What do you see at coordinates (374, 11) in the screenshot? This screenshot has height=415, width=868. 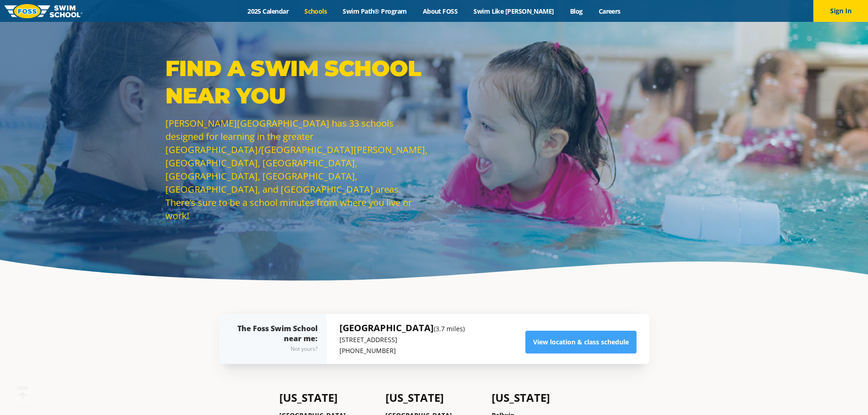 I see `a: Swim Path® Program` at bounding box center [374, 11].